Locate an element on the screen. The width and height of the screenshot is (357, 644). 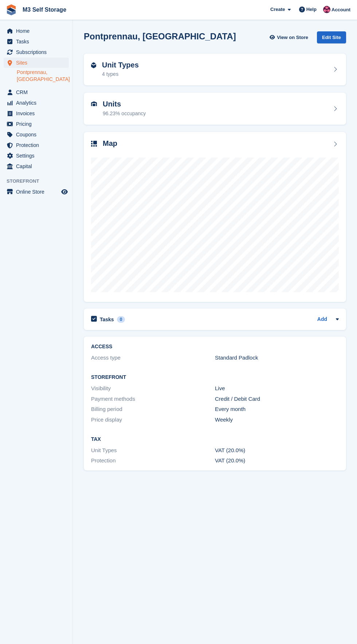
div: 96.23% occupancy is located at coordinates (124, 113).